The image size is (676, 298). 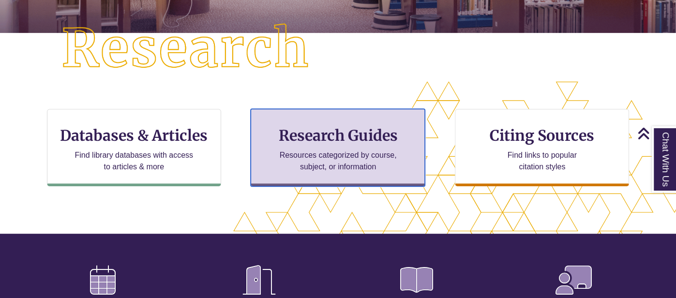 What do you see at coordinates (542, 148) in the screenshot?
I see `a: Citing Sources Find links to popular citation styles` at bounding box center [542, 148].